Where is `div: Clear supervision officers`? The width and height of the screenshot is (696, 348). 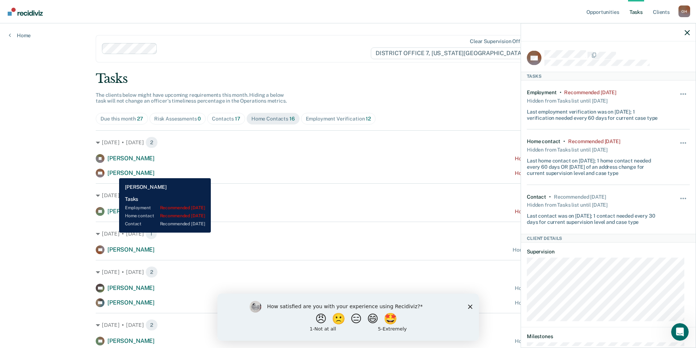
div: Clear supervision officers is located at coordinates (501, 41).